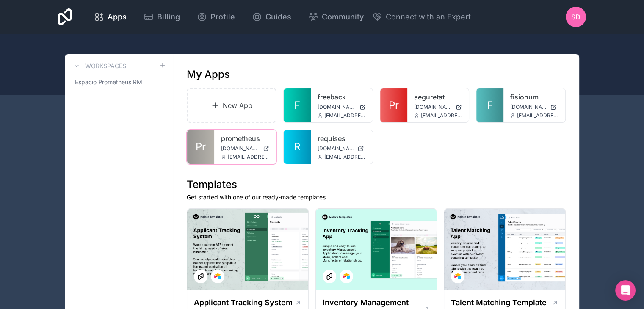 The width and height of the screenshot is (644, 309). What do you see at coordinates (422, 17) in the screenshot?
I see `button: Connect with an Expert` at bounding box center [422, 17].